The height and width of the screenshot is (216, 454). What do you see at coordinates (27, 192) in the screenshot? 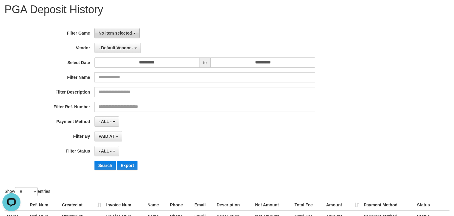
I see `label: Show entries` at bounding box center [27, 192].